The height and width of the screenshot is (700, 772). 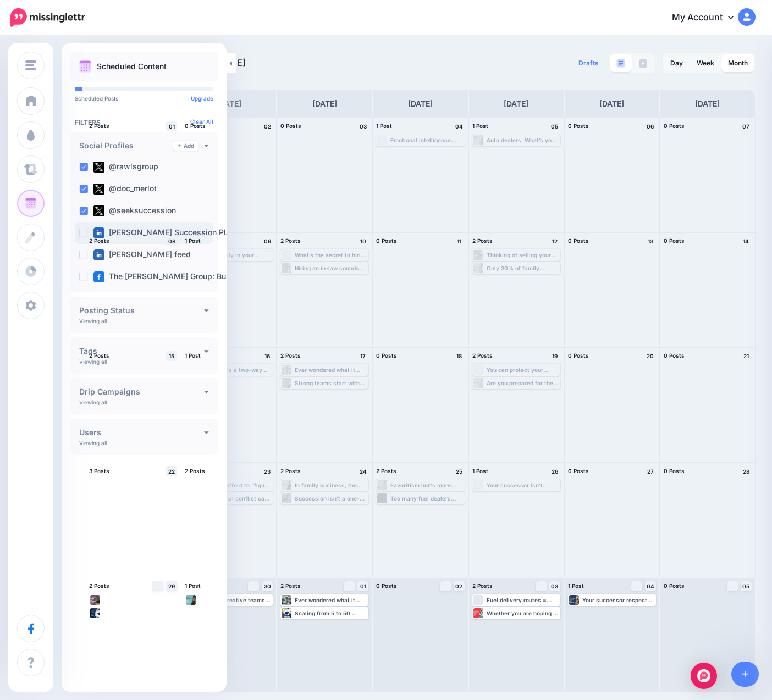 What do you see at coordinates (737, 63) in the screenshot?
I see `a: Month` at bounding box center [737, 63].